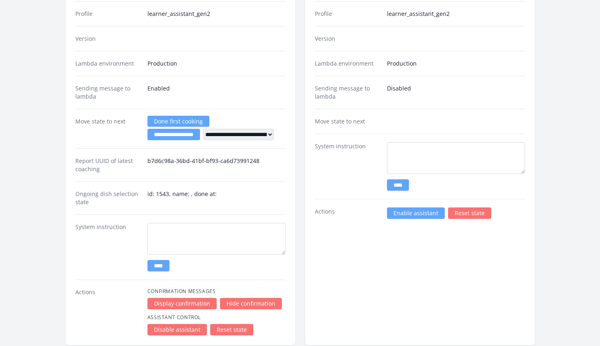 The height and width of the screenshot is (346, 600). What do you see at coordinates (178, 121) in the screenshot?
I see `a: Done first cooking` at bounding box center [178, 121].